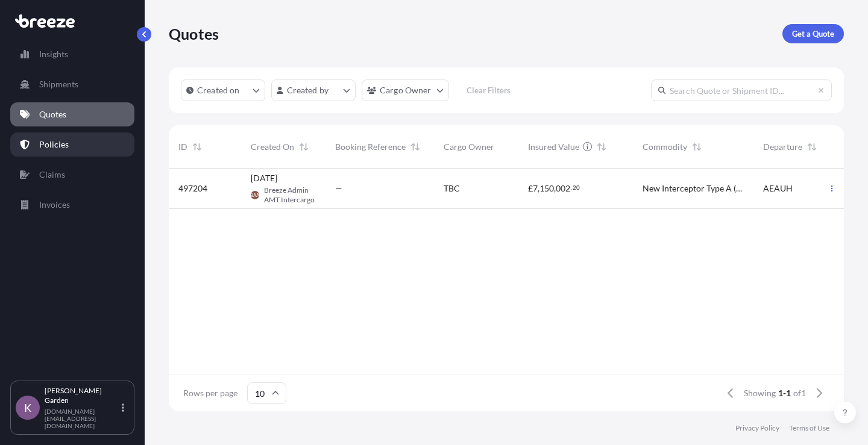 The height and width of the screenshot is (445, 868). Describe the element at coordinates (273, 147) in the screenshot. I see `span: Created On` at that location.